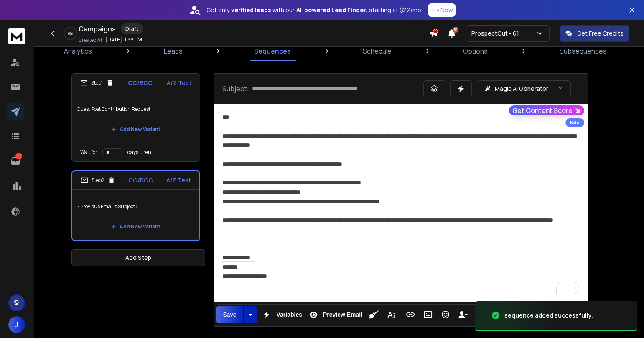 Image resolution: width=644 pixels, height=338 pixels. What do you see at coordinates (428, 315) in the screenshot?
I see `button: Insert Image (⌘P)` at bounding box center [428, 315].